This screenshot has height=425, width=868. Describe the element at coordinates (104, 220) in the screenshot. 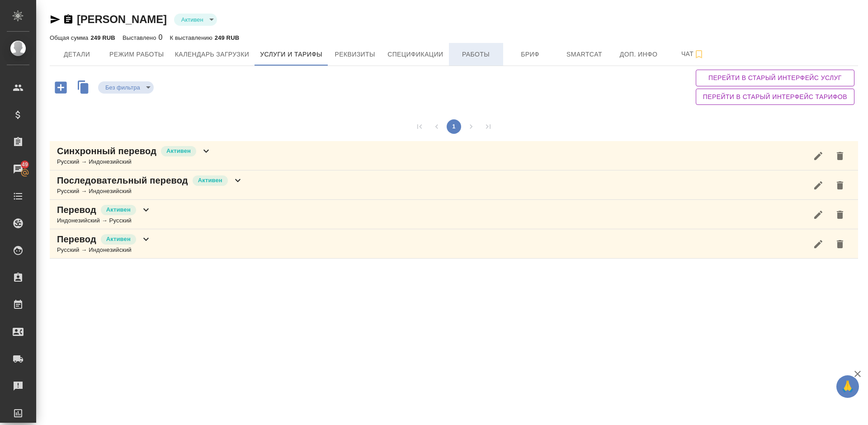

I see `div: Индонезийский → Русский` at that location.